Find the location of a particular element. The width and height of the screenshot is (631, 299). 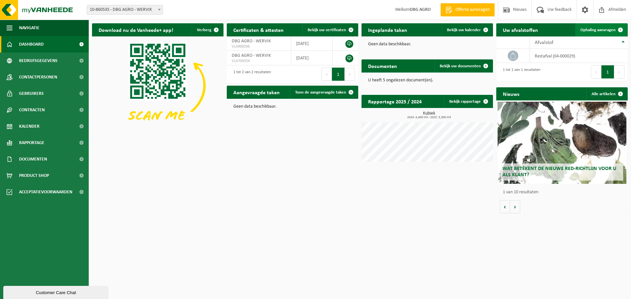

span: Contactpersonen is located at coordinates (38, 77).